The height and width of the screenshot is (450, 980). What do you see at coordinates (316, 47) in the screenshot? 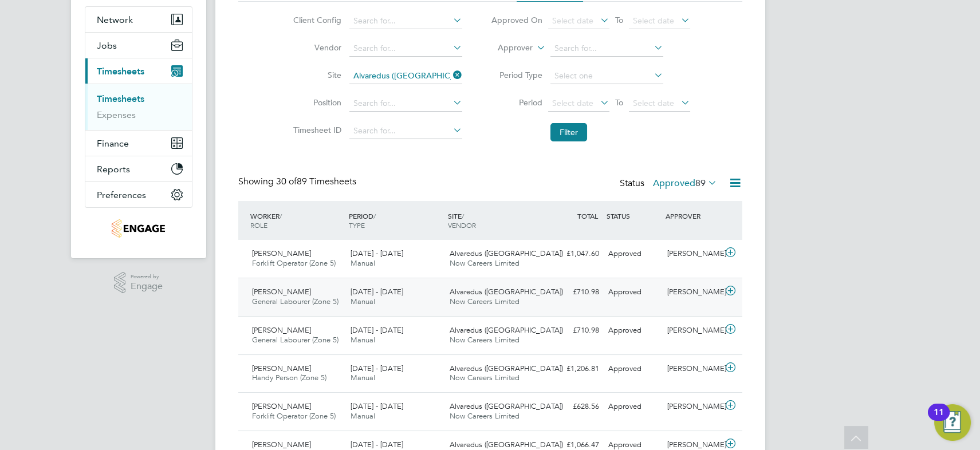
I see `label: Vendor` at bounding box center [316, 47].